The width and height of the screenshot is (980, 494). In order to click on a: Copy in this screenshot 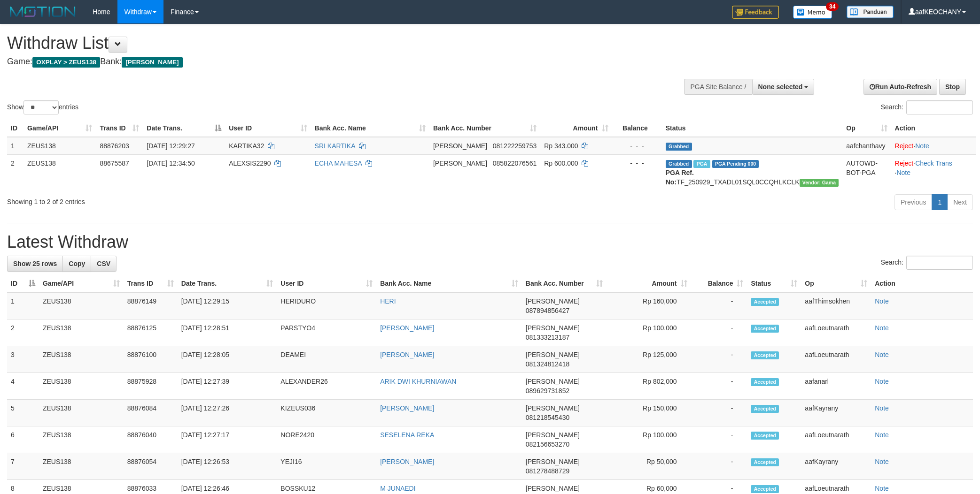, I will do `click(77, 264)`.